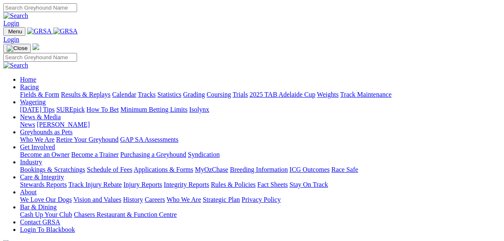 This screenshot has height=241, width=504. Describe the element at coordinates (153, 154) in the screenshot. I see `a: Purchasing a Greyhound` at that location.